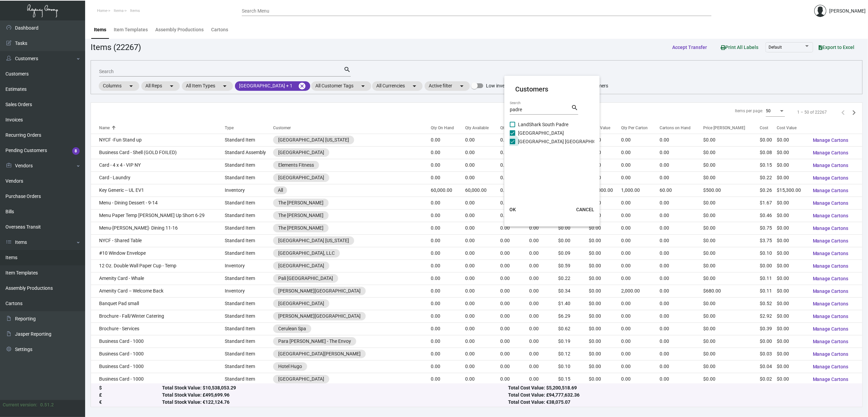  I want to click on mat-card-title: Customers, so click(552, 89).